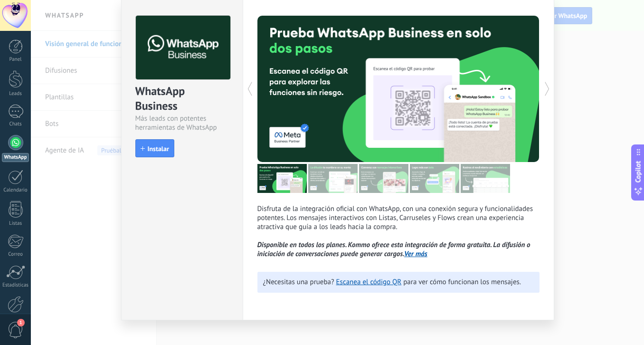 The width and height of the screenshot is (644, 345). What do you see at coordinates (299, 282) in the screenshot?
I see `span: ¿Necesitas una prueba?` at bounding box center [299, 282].